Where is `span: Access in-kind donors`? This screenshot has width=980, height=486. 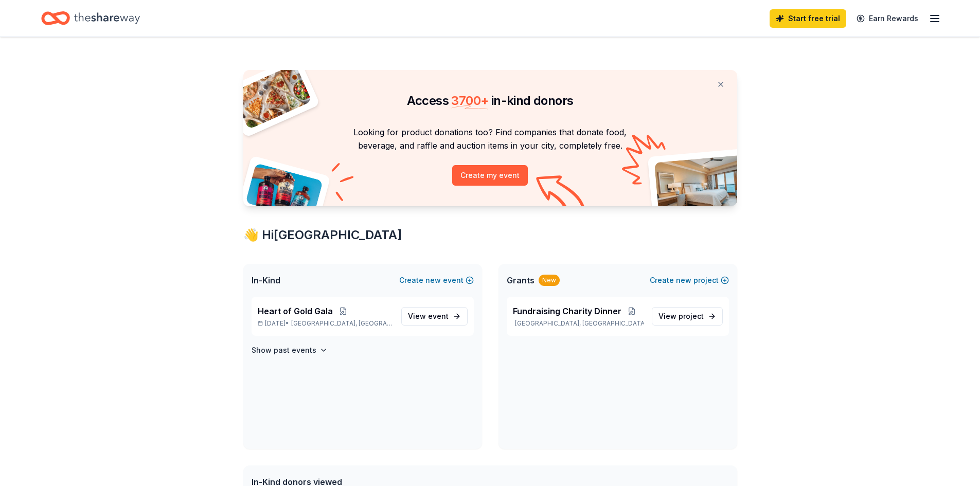
span: Access in-kind donors is located at coordinates (490, 101).